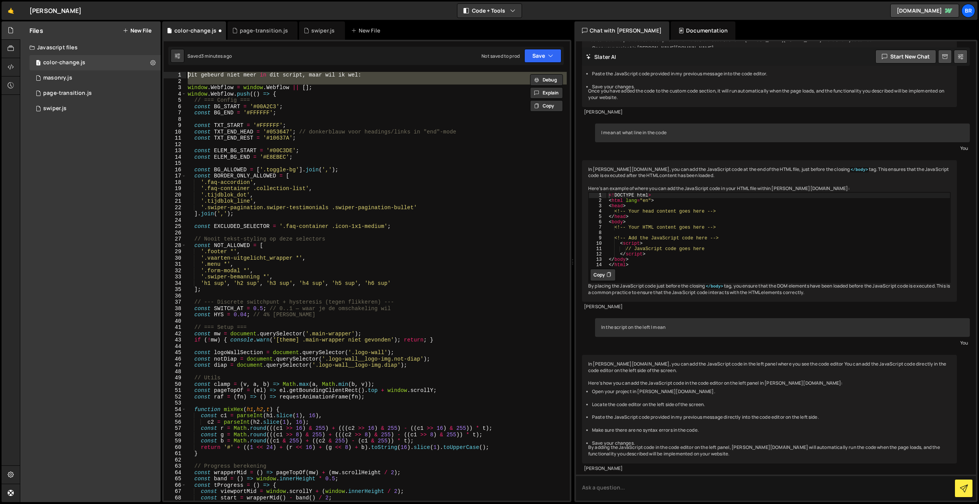 The width and height of the screenshot is (979, 504). I want to click on div: 17, so click(175, 176).